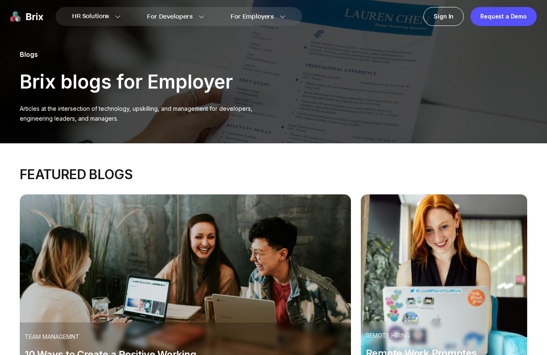  I want to click on p: Brix blogs for Employer, so click(136, 82).